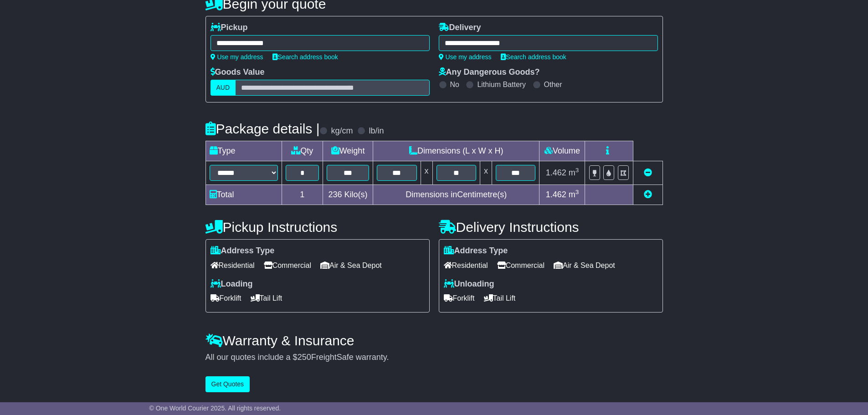 This screenshot has height=415, width=868. What do you see at coordinates (502, 84) in the screenshot?
I see `label: Lithium Battery` at bounding box center [502, 84].